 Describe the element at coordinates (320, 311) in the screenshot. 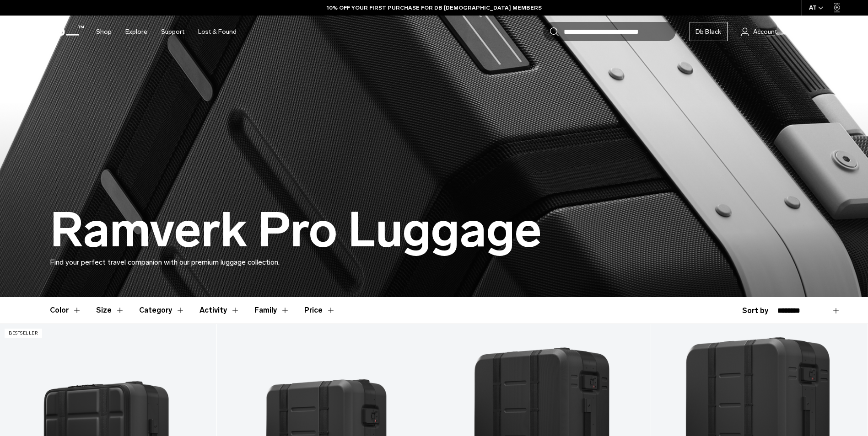

I see `button: Toggle Price` at that location.